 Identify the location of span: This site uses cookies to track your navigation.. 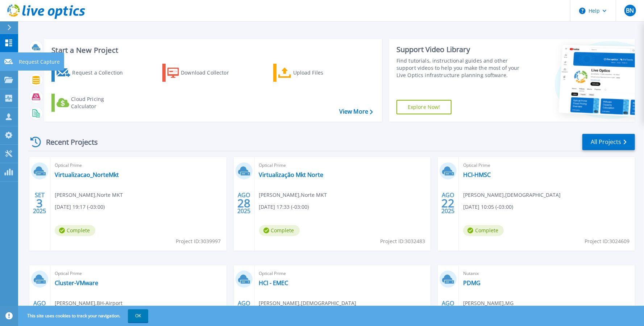
(84, 316).